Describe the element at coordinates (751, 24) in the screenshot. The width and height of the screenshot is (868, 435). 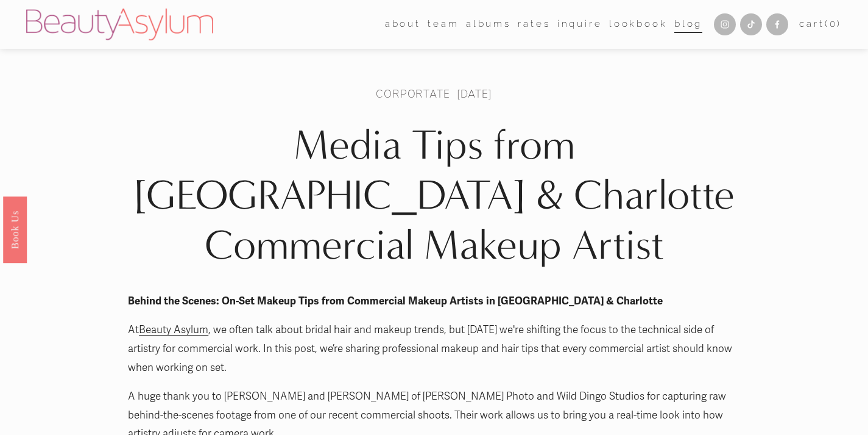
I see `a: TikTok` at that location.